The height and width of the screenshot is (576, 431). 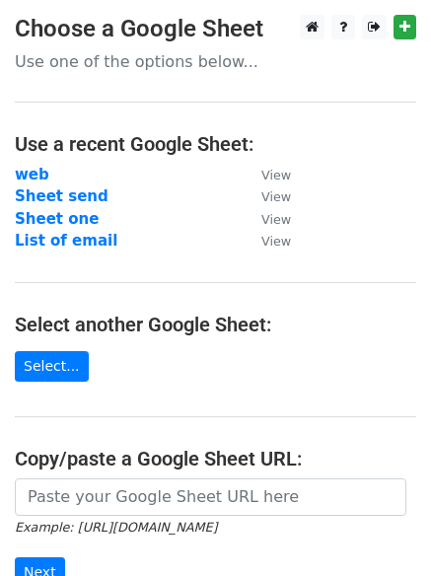 What do you see at coordinates (61, 196) in the screenshot?
I see `strong: Sheet send` at bounding box center [61, 196].